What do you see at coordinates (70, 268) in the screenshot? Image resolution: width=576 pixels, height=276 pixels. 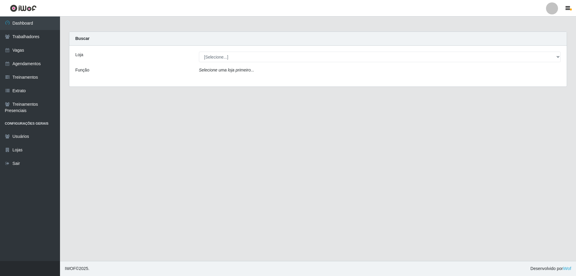 I see `span: IWOF` at bounding box center [70, 268].